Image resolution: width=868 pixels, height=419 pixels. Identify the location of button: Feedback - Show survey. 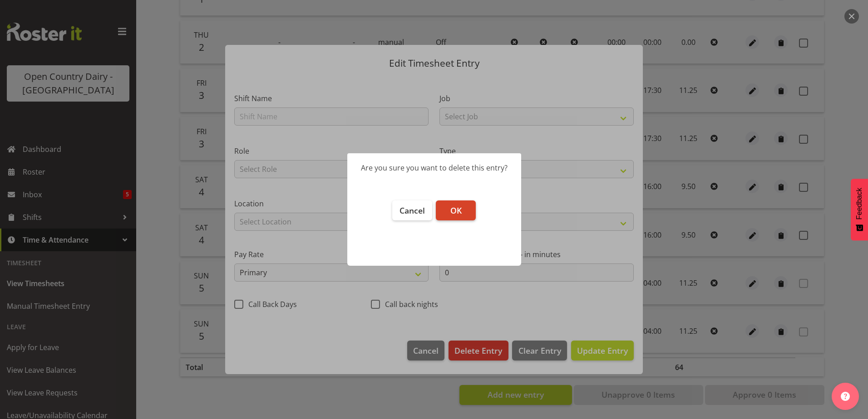
(859, 210).